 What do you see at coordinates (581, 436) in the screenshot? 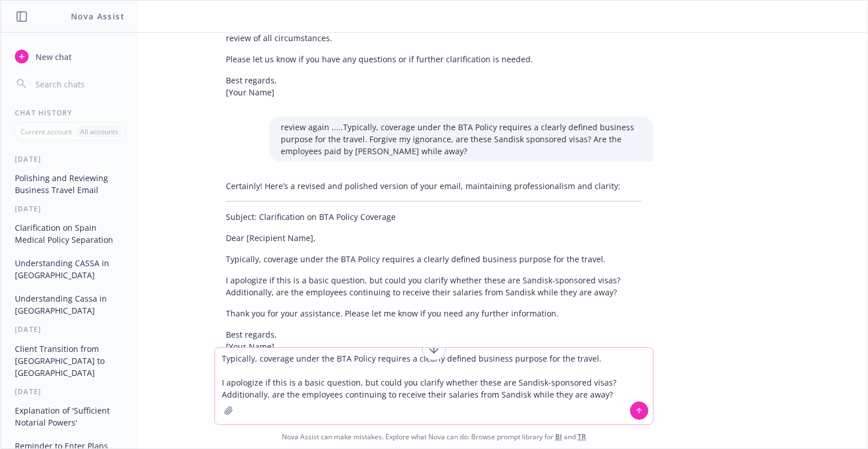
I see `a: TR` at bounding box center [581, 436].